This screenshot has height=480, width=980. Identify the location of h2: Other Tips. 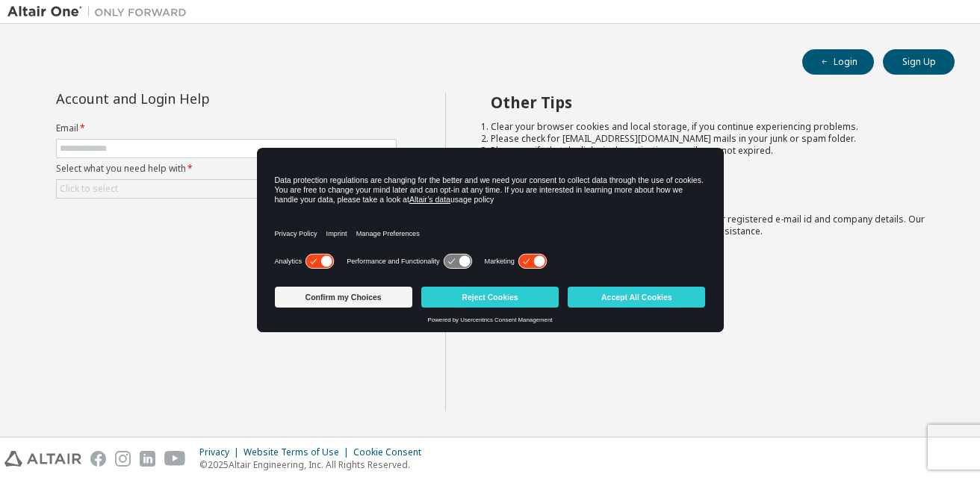
(710, 102).